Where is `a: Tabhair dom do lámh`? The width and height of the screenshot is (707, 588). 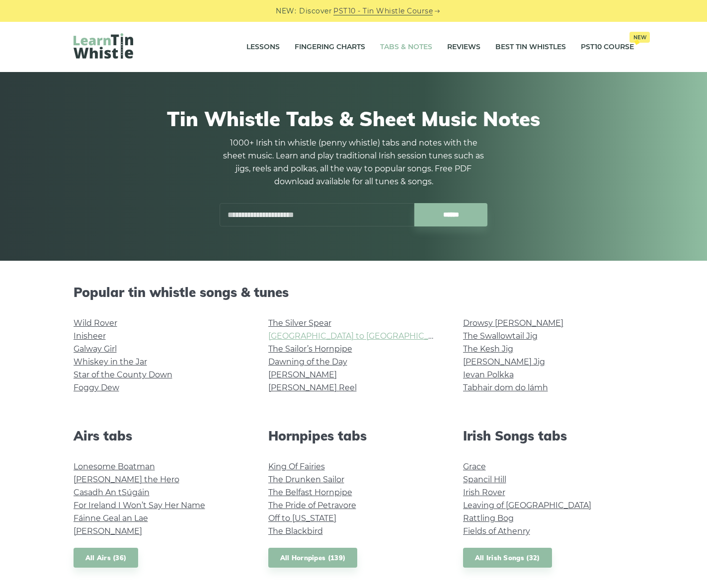 a: Tabhair dom do lámh is located at coordinates (505, 387).